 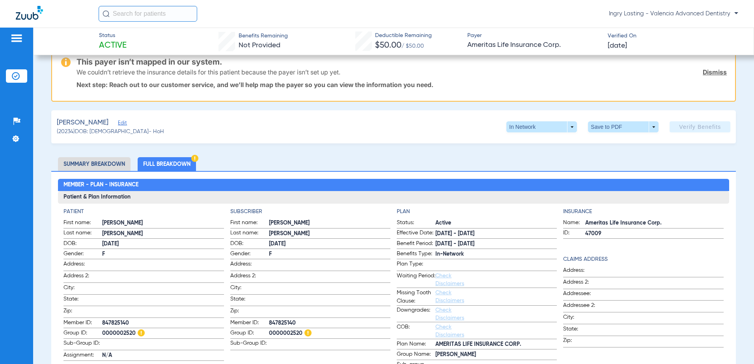 I want to click on span: Effective Date:, so click(x=416, y=234).